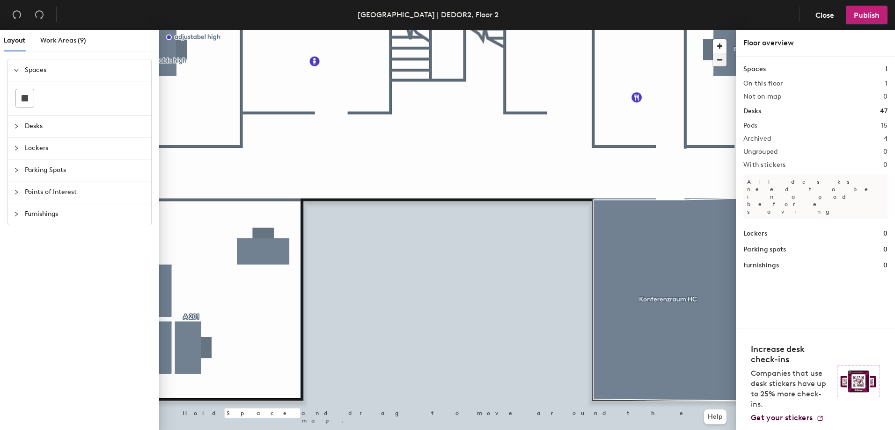 Image resolution: width=895 pixels, height=430 pixels. What do you see at coordinates (39, 15) in the screenshot?
I see `button: Redo (⌘ + ⇧ + Z)` at bounding box center [39, 15].